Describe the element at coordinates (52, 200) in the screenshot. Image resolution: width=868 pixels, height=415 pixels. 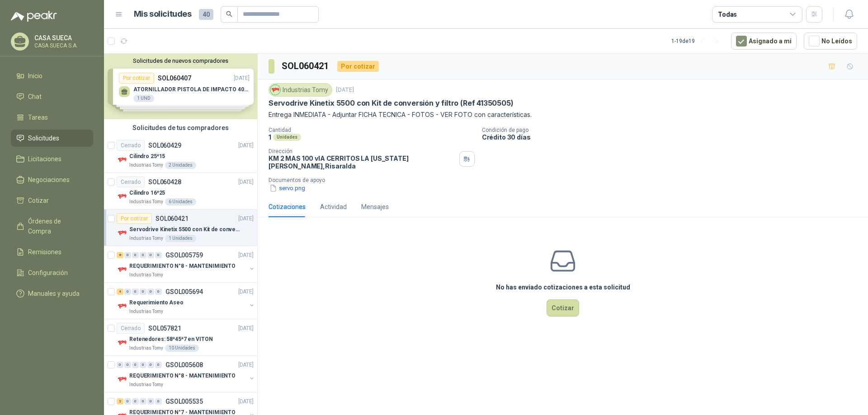
I see `a: Cotizar` at that location.